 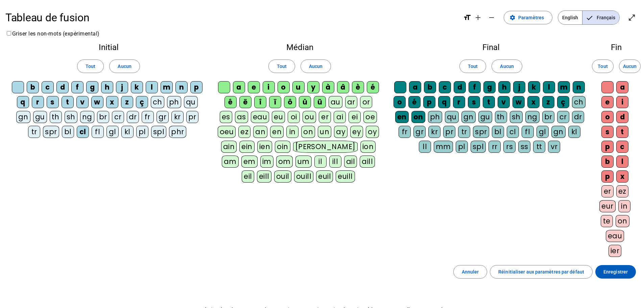 I want to click on div: il, so click(x=321, y=162).